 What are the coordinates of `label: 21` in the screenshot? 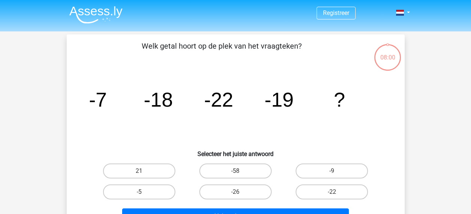 It's located at (139, 171).